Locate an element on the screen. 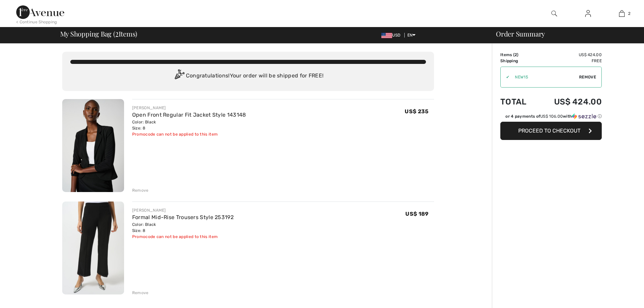 The width and height of the screenshot is (644, 308). img: 1ère Avenue is located at coordinates (40, 12).